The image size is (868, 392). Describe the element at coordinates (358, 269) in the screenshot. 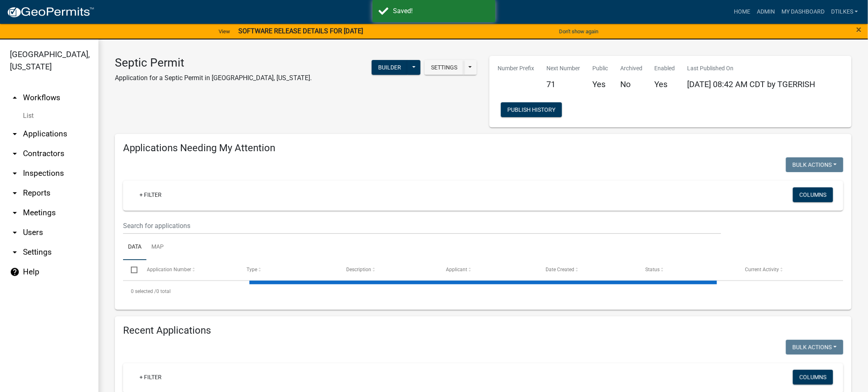

I see `span: Description` at that location.